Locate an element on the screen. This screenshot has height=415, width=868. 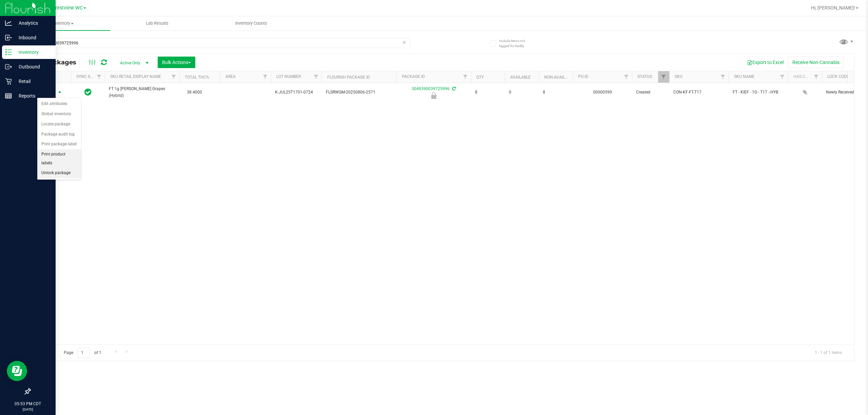
a: Inventory is located at coordinates (63, 24).